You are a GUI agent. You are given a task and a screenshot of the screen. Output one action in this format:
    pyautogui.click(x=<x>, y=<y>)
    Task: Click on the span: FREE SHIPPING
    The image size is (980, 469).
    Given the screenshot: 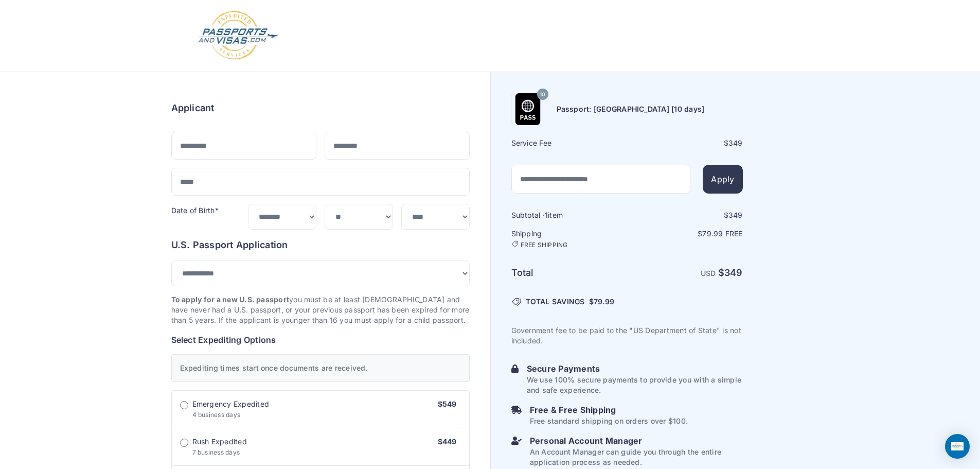 What is the action you would take?
    pyautogui.click(x=544, y=245)
    